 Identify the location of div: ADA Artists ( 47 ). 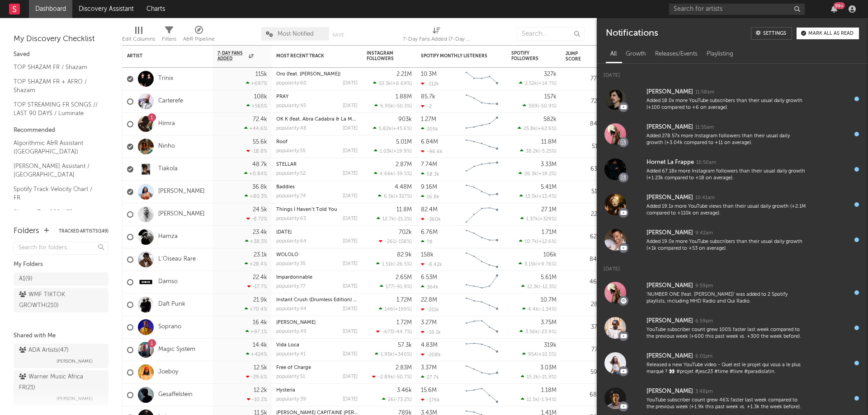
(44, 351).